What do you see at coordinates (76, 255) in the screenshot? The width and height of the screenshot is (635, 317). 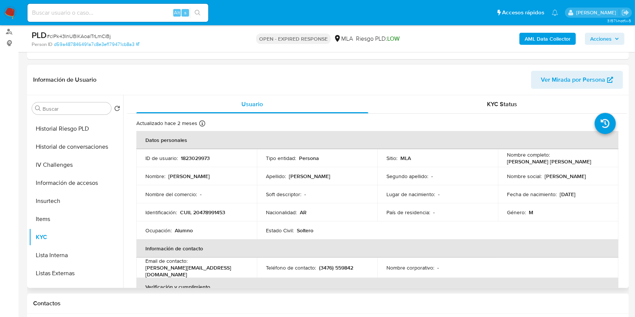 I see `button: Lista Interna` at bounding box center [76, 255].